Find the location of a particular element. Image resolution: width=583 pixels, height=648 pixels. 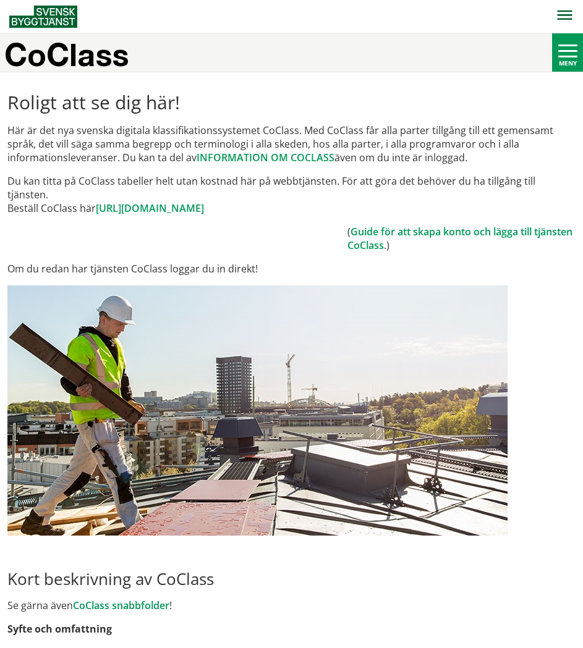

a: CoClass is located at coordinates (75, 54).